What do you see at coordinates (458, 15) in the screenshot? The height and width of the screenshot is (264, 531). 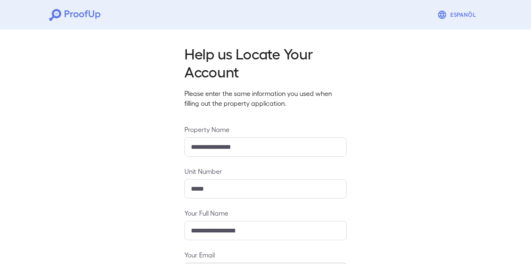 I see `button: Espanõl` at bounding box center [458, 15].